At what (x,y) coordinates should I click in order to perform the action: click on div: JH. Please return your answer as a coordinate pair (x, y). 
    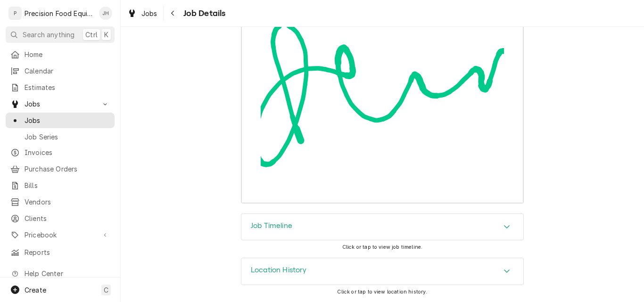
    Looking at the image, I should click on (106, 13).